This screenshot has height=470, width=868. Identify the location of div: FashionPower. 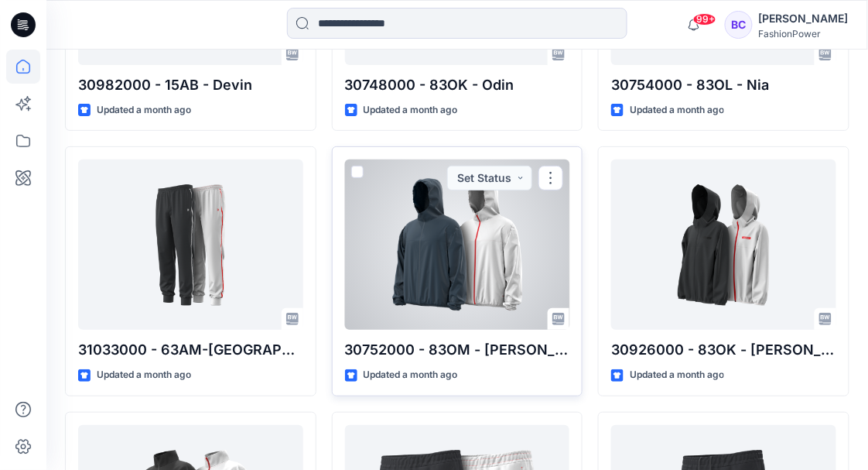
(804, 33).